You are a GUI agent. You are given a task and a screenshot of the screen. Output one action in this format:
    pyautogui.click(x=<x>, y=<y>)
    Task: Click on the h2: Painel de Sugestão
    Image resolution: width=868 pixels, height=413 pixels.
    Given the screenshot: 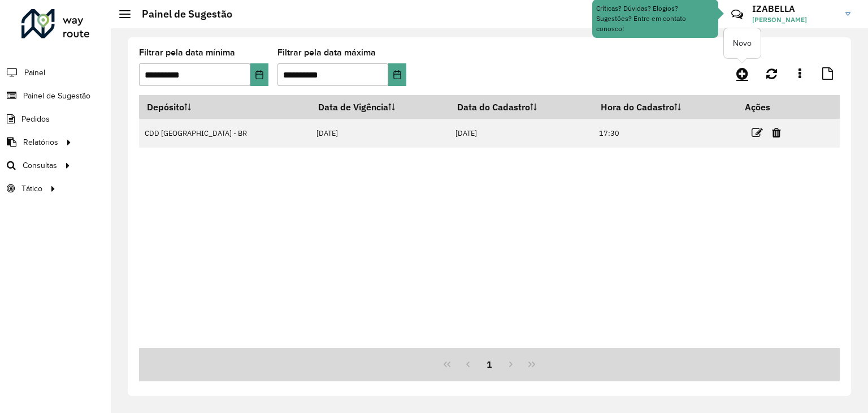 What is the action you would take?
    pyautogui.click(x=182, y=14)
    